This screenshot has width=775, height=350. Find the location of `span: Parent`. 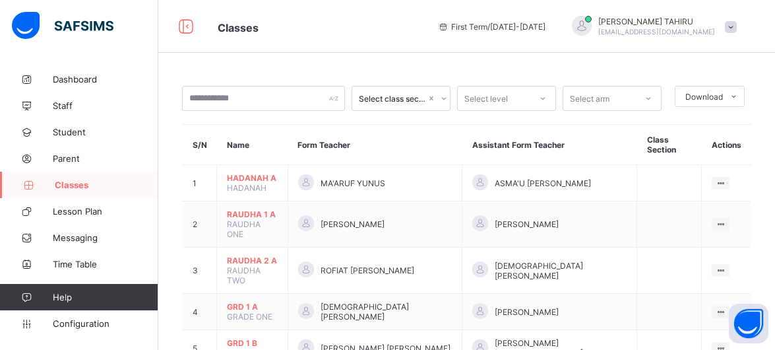

span: Parent is located at coordinates (106, 158).